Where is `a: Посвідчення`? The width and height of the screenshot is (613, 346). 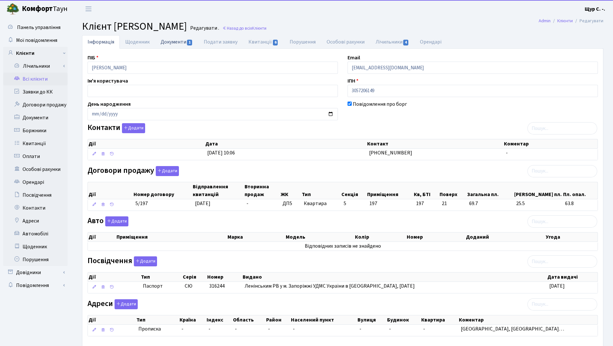 a: Посвідчення is located at coordinates (35, 195).